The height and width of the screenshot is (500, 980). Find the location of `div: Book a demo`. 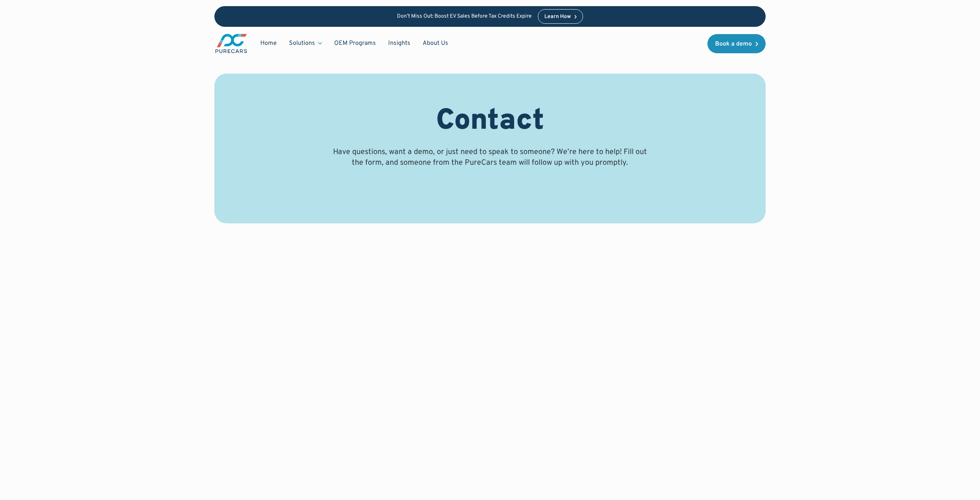

div: Book a demo is located at coordinates (733, 44).